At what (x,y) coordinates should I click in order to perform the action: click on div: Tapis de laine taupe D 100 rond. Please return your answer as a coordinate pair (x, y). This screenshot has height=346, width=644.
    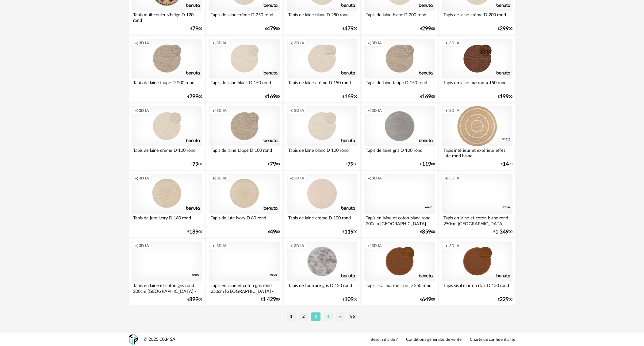
    Looking at the image, I should click on (244, 152).